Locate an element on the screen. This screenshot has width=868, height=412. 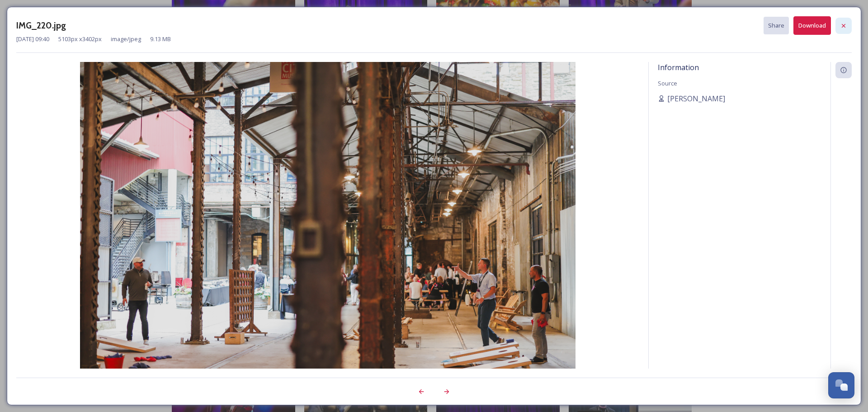
span: Source is located at coordinates (668, 83).